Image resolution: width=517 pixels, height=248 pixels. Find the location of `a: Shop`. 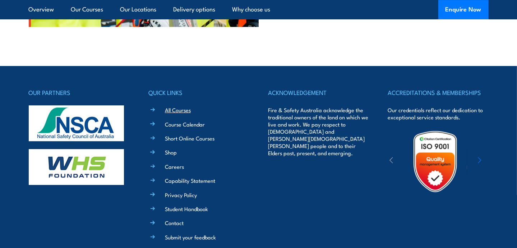

a: Shop is located at coordinates (171, 152).